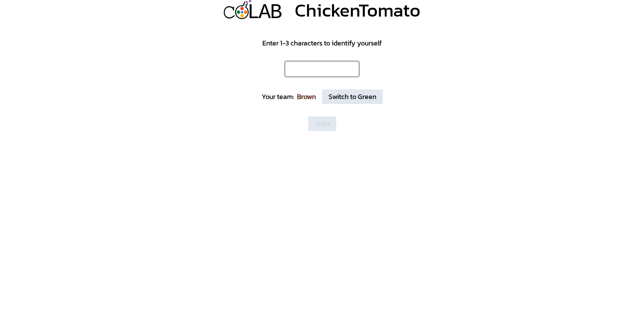 The height and width of the screenshot is (326, 644). Describe the element at coordinates (254, 13) in the screenshot. I see `div: L` at that location.